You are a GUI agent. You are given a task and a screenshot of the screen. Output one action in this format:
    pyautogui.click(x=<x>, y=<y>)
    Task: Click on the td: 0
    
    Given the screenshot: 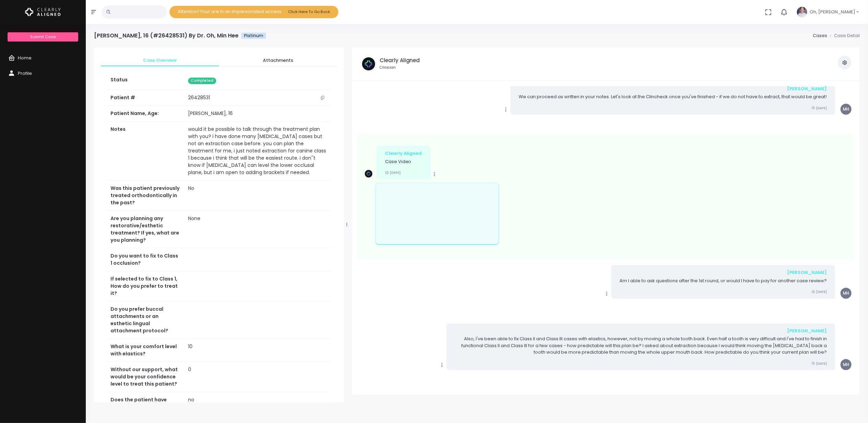 What is the action you would take?
    pyautogui.click(x=258, y=377)
    